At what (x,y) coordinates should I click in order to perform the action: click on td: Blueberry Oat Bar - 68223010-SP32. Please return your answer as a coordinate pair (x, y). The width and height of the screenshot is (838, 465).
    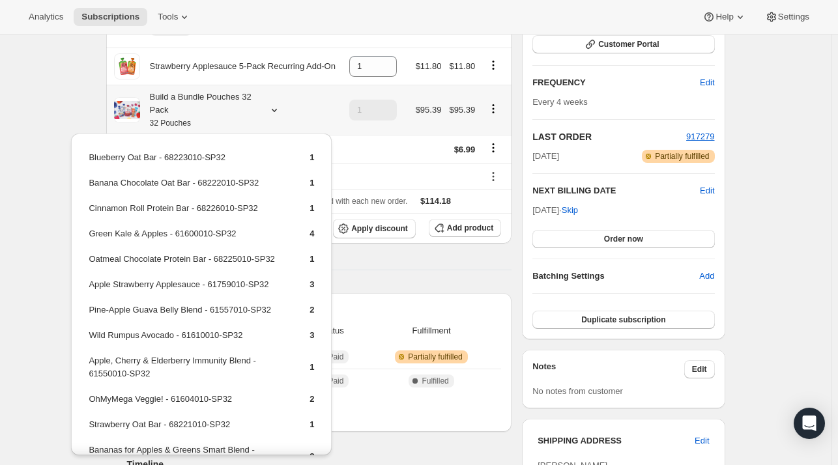
    Looking at the image, I should click on (188, 162).